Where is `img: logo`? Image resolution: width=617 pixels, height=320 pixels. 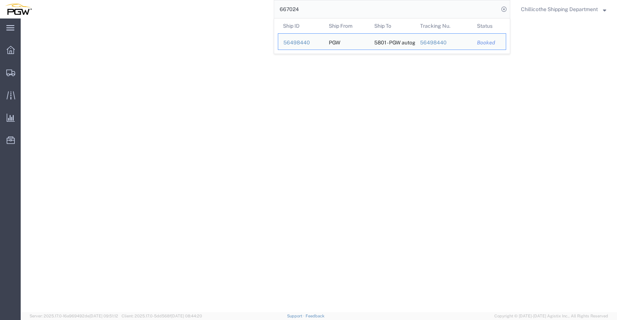 img: logo is located at coordinates (18, 9).